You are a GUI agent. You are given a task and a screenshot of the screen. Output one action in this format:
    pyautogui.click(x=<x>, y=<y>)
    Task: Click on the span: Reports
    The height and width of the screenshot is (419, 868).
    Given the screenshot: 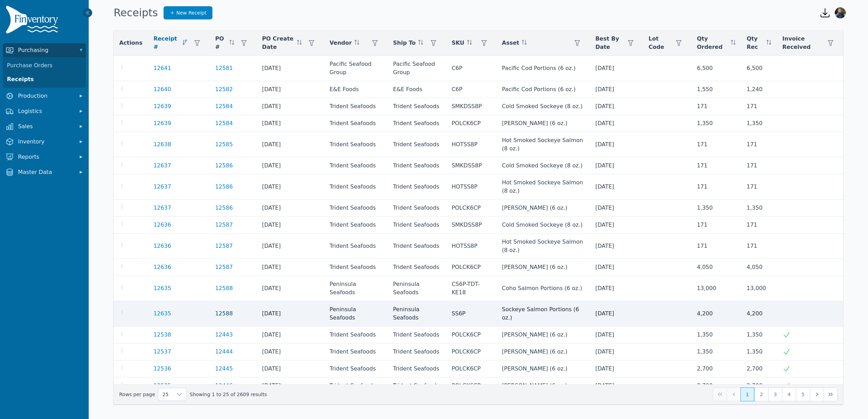 What is the action you would take?
    pyautogui.click(x=46, y=157)
    